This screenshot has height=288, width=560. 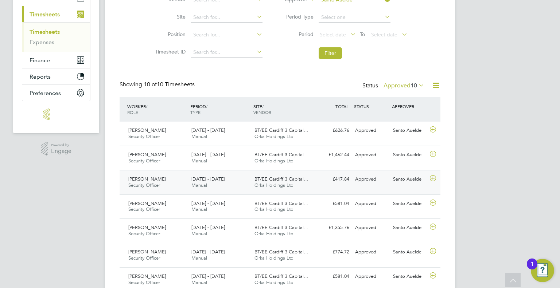 What do you see at coordinates (394, 86) in the screenshot?
I see `div: Status` at bounding box center [394, 86].